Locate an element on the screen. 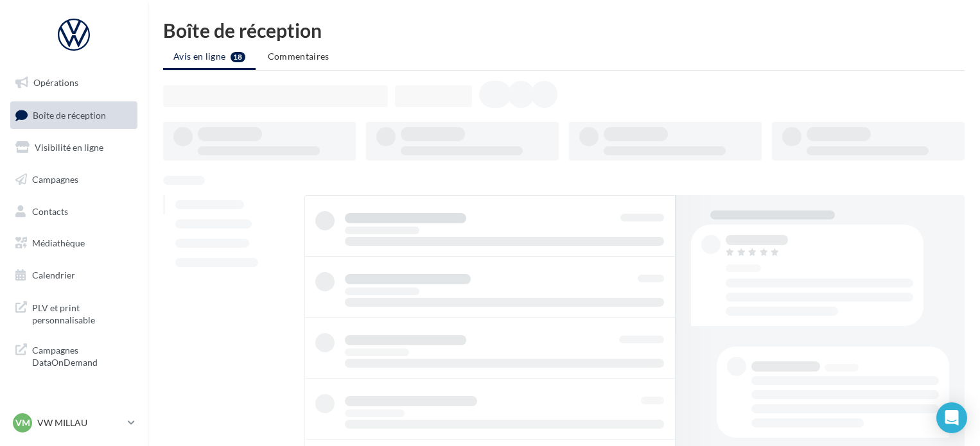 The width and height of the screenshot is (980, 446). a: Calendrier is located at coordinates (74, 276).